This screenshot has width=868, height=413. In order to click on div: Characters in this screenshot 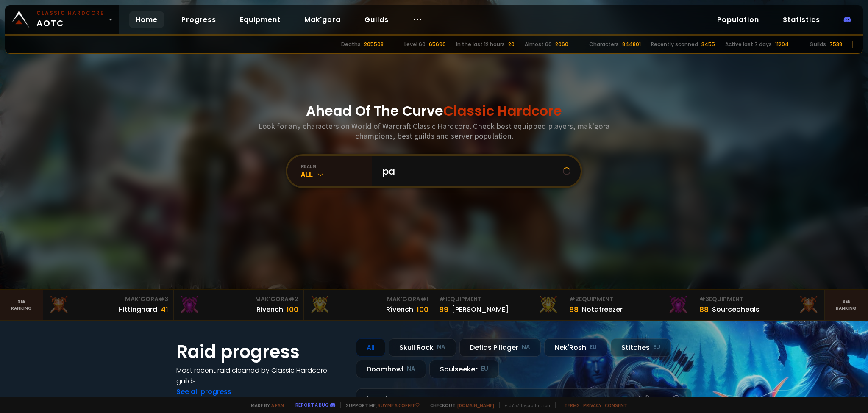, I will do `click(604, 44)`.